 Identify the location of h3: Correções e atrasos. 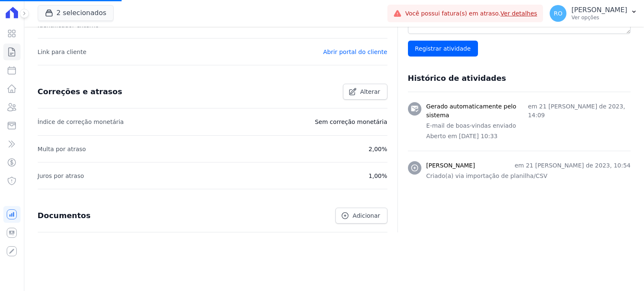
(80, 92).